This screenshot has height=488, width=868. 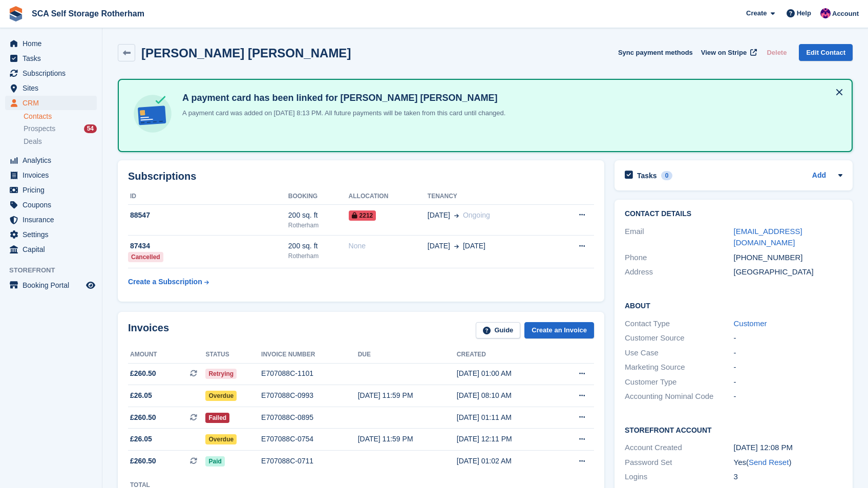 I want to click on a: Send Reset, so click(x=769, y=461).